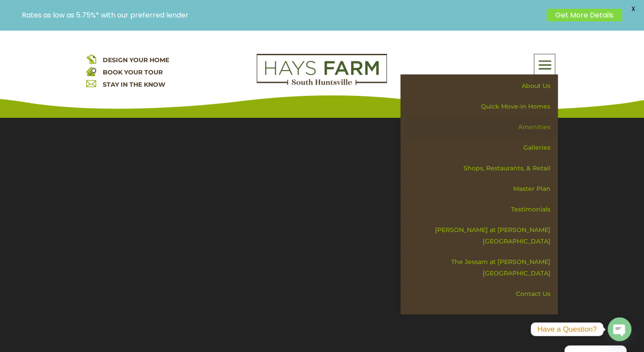 The height and width of the screenshot is (352, 644). Describe the element at coordinates (136, 60) in the screenshot. I see `a: DESIGN YOUR HOME` at that location.